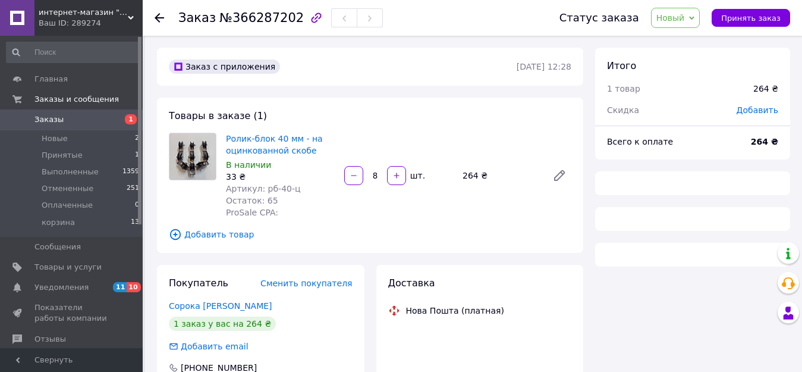  I want to click on span: Уведомления, so click(61, 287).